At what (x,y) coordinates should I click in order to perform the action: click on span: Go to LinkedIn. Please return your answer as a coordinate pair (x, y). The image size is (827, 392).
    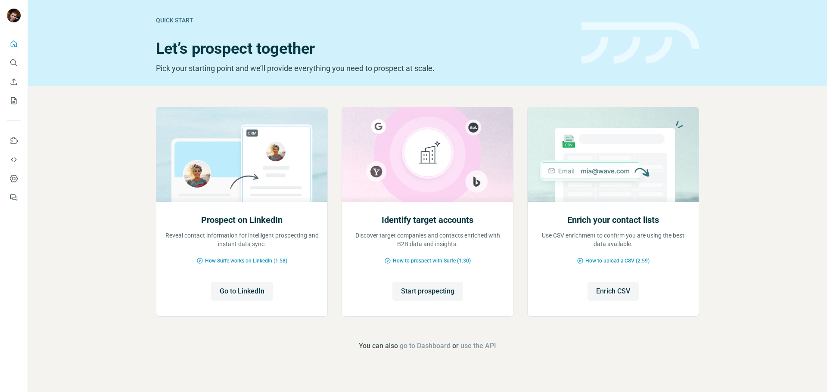
    Looking at the image, I should click on (242, 292).